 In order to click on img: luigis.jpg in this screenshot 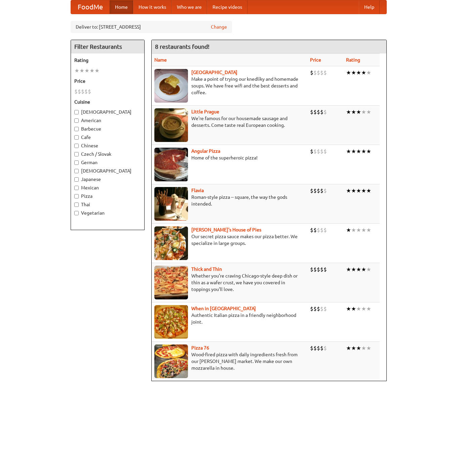, I will do `click(171, 243)`.